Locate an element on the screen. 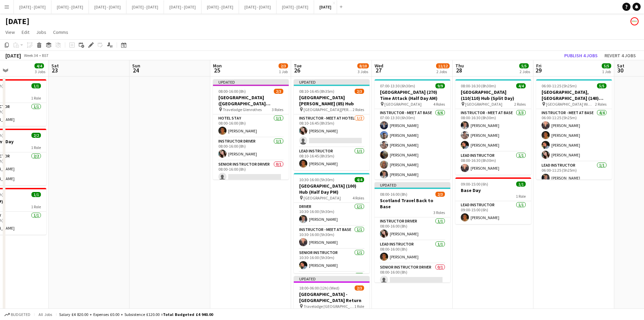 The image size is (644, 320). a: Jobs is located at coordinates (41, 32).